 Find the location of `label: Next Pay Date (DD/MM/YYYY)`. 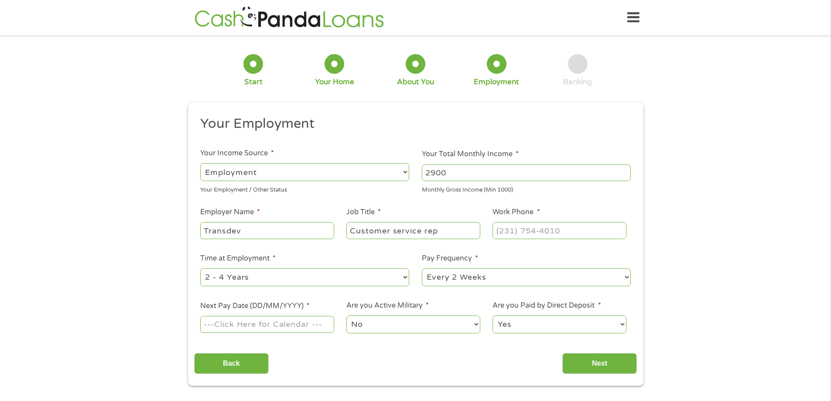

label: Next Pay Date (DD/MM/YYYY) is located at coordinates (255, 306).